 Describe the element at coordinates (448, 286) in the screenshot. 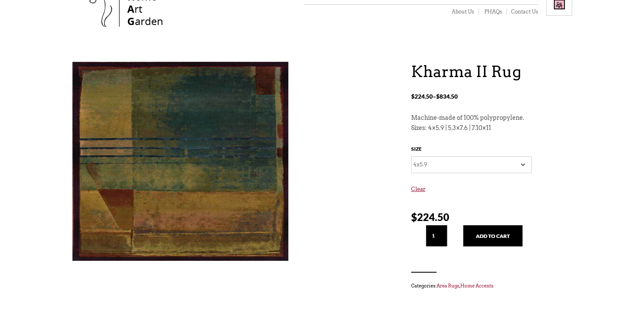

I see `a: Area Rugs` at that location.